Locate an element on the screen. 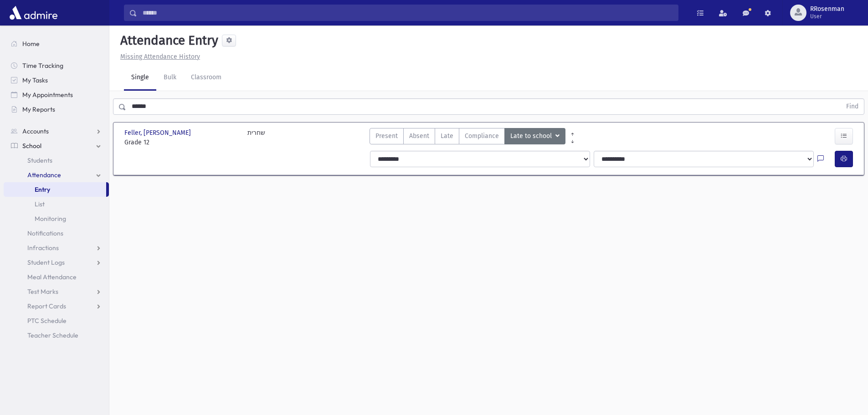  span: School is located at coordinates (32, 146).